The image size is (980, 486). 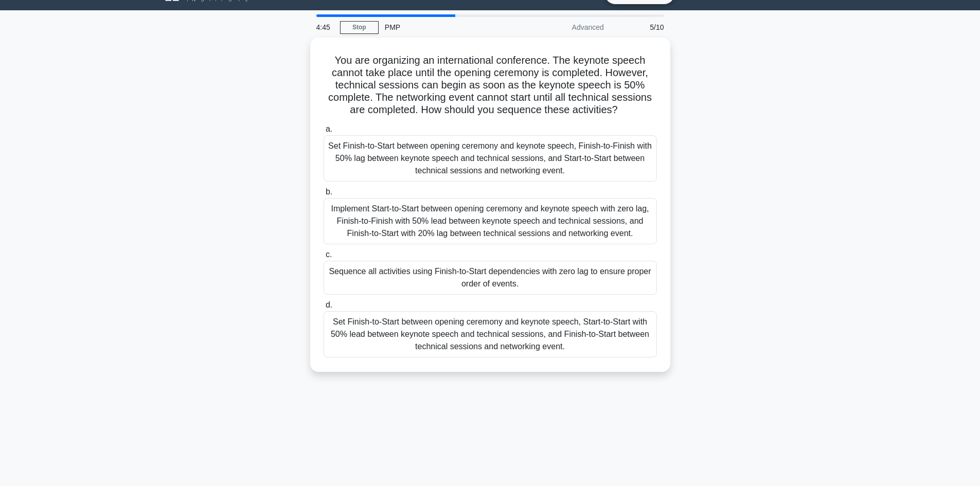 What do you see at coordinates (490, 158) in the screenshot?
I see `div: Set Finish-to-Start between opening ceremony and keynote speech, Finish-to-Finish with 50% lag be...` at bounding box center [490, 158].